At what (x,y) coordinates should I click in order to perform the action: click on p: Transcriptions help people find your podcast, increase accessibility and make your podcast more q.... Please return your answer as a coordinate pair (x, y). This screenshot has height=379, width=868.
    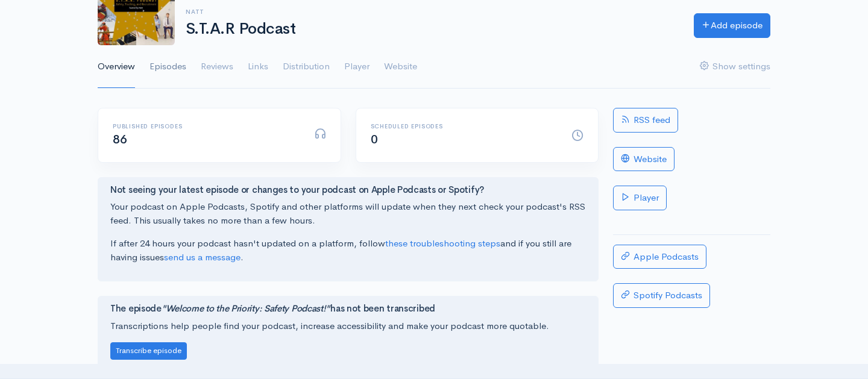
    Looking at the image, I should click on (348, 325).